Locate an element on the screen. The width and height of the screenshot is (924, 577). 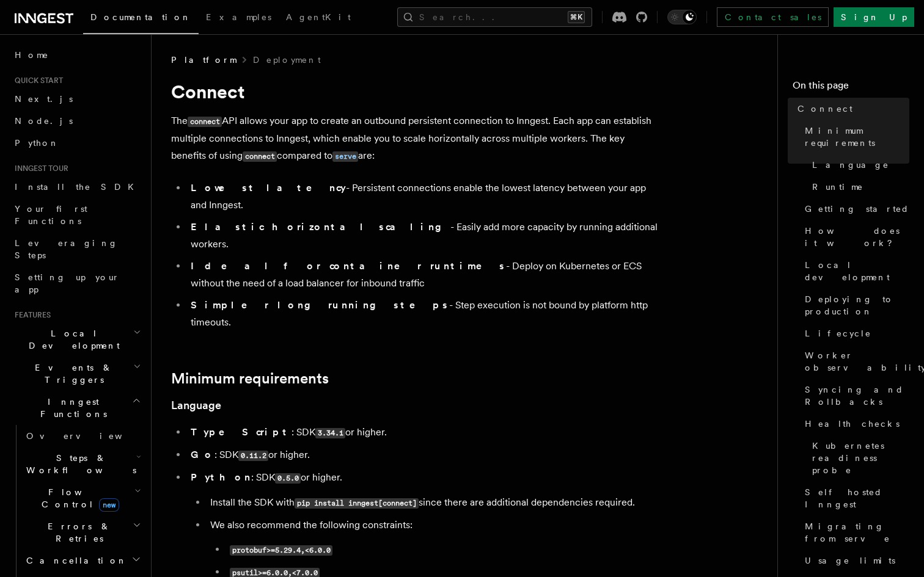
code: 3.34.1 is located at coordinates (330, 433).